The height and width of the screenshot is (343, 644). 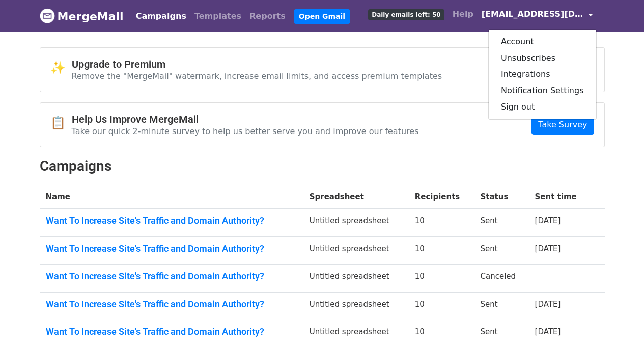 What do you see at coordinates (542, 42) in the screenshot?
I see `a: Account` at bounding box center [542, 42].